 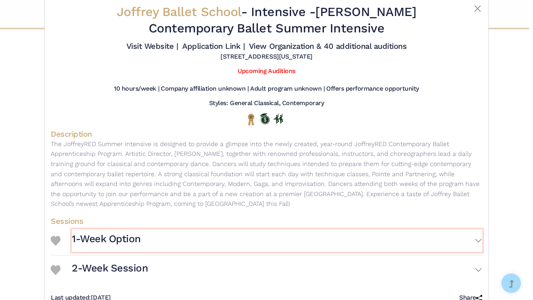 What do you see at coordinates (266, 71) in the screenshot?
I see `a: Upcoming Auditions` at bounding box center [266, 71].